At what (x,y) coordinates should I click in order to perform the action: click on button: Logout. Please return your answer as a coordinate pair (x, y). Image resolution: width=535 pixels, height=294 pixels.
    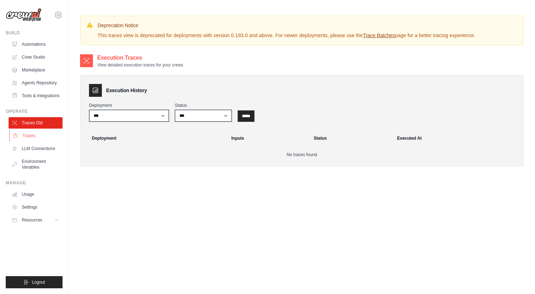
    Looking at the image, I should click on (34, 282).